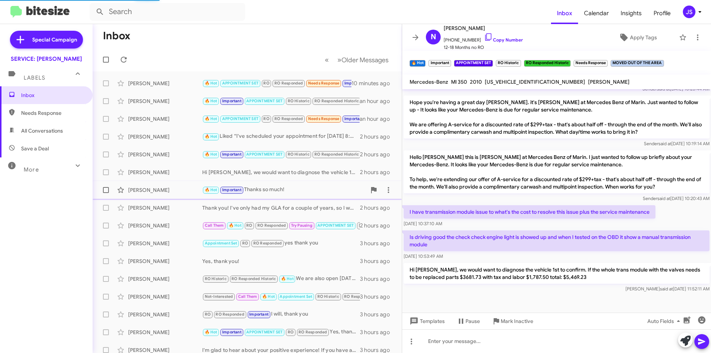 This screenshot has width=711, height=353. I want to click on button: Pause, so click(468, 321).